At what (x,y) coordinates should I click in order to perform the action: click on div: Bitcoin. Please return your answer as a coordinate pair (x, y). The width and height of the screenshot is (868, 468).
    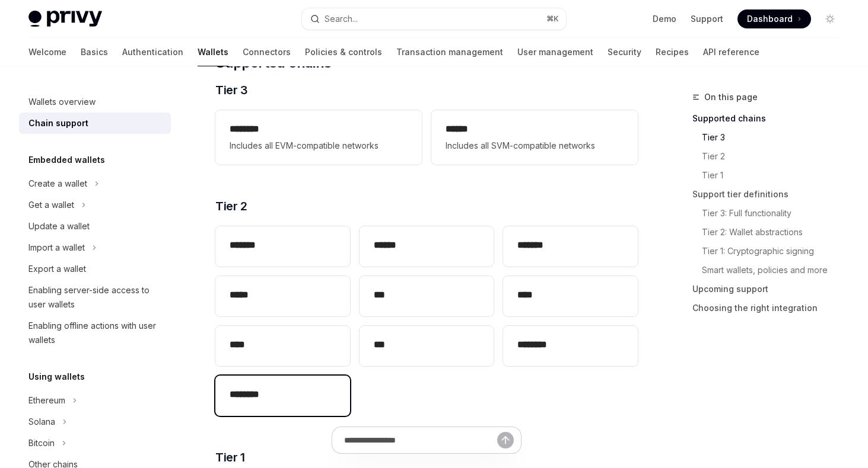
    Looking at the image, I should click on (42, 443).